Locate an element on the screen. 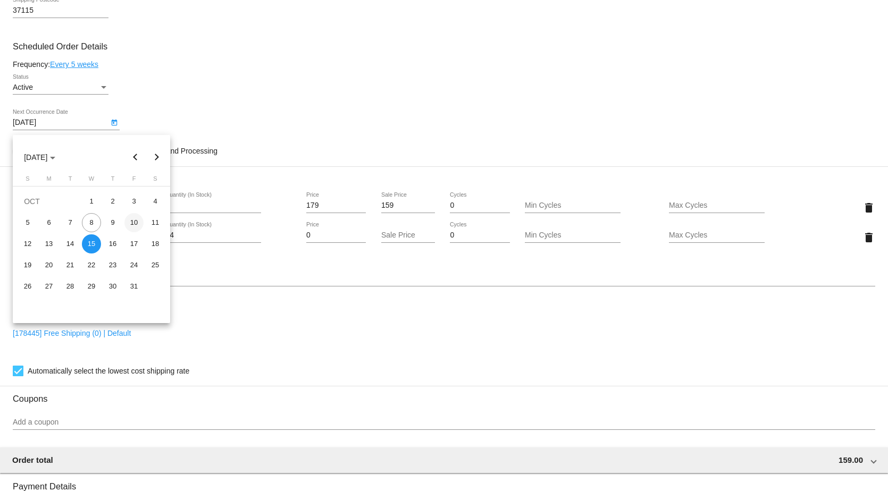 This screenshot has height=491, width=888. td: October 11, 2025 is located at coordinates (155, 223).